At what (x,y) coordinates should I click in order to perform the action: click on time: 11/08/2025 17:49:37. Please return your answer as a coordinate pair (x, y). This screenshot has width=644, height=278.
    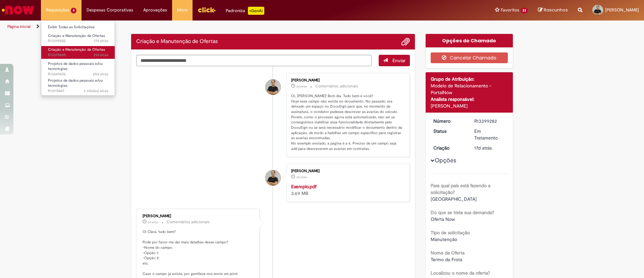
    Looking at the image, I should click on (101, 41).